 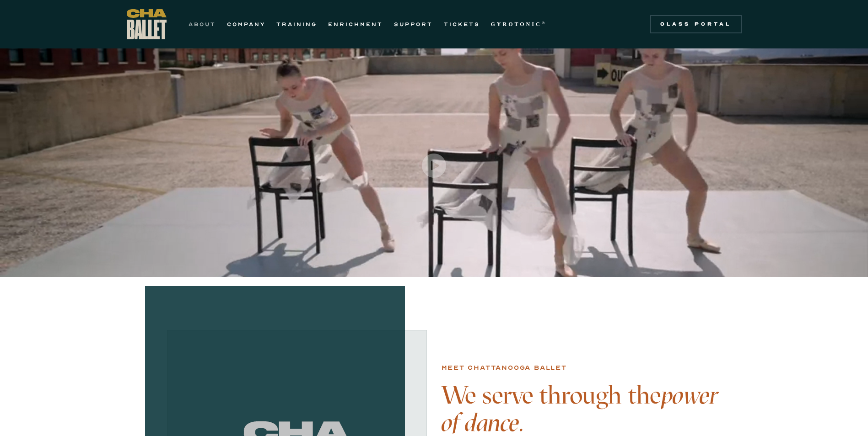 What do you see at coordinates (355, 24) in the screenshot?
I see `a: ENRICHMENT` at bounding box center [355, 24].